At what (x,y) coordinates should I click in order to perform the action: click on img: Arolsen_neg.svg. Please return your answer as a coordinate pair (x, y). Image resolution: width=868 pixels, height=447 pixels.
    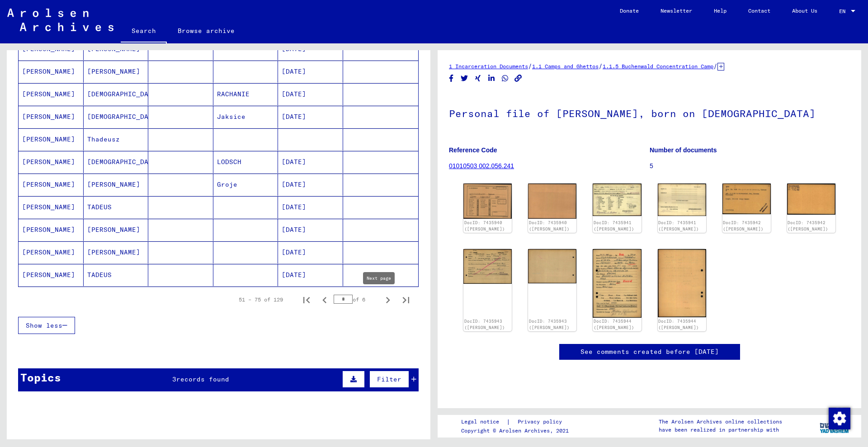
    Looking at the image, I should click on (60, 20).